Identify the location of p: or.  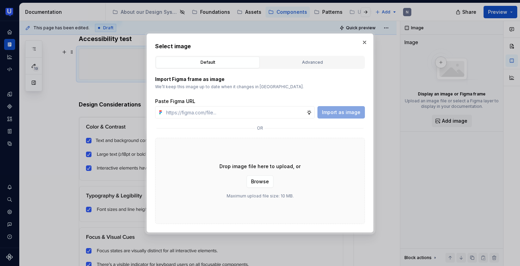
(260, 128).